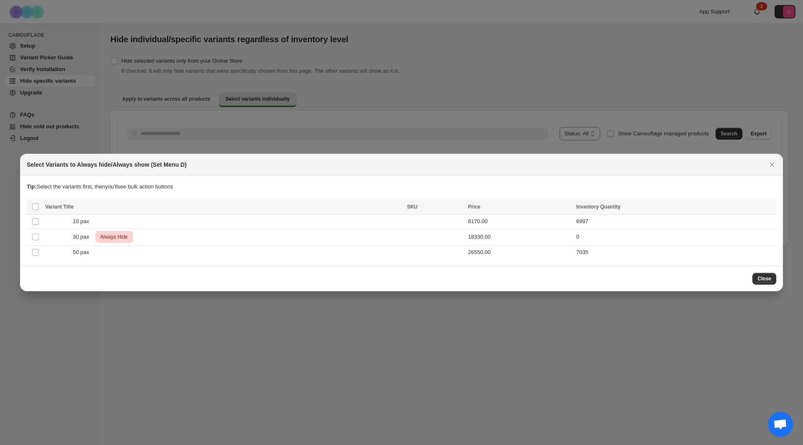  Describe the element at coordinates (412, 207) in the screenshot. I see `span: SKU` at that location.